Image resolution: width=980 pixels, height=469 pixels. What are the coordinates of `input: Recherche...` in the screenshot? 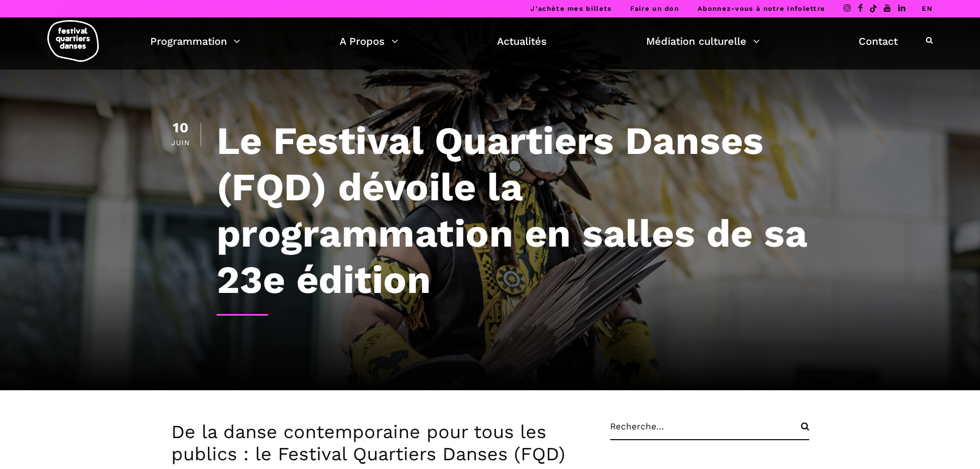 It's located at (709, 430).